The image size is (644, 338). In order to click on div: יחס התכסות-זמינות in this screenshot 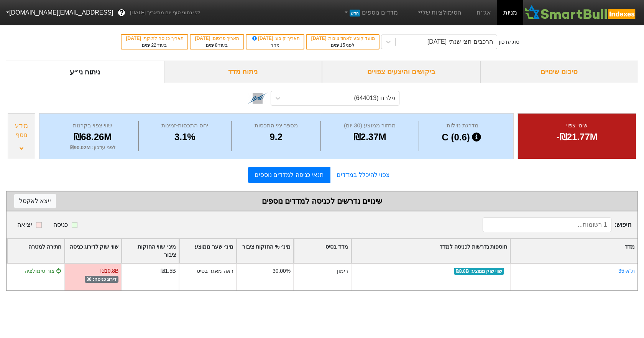, I will do `click(185, 125)`.